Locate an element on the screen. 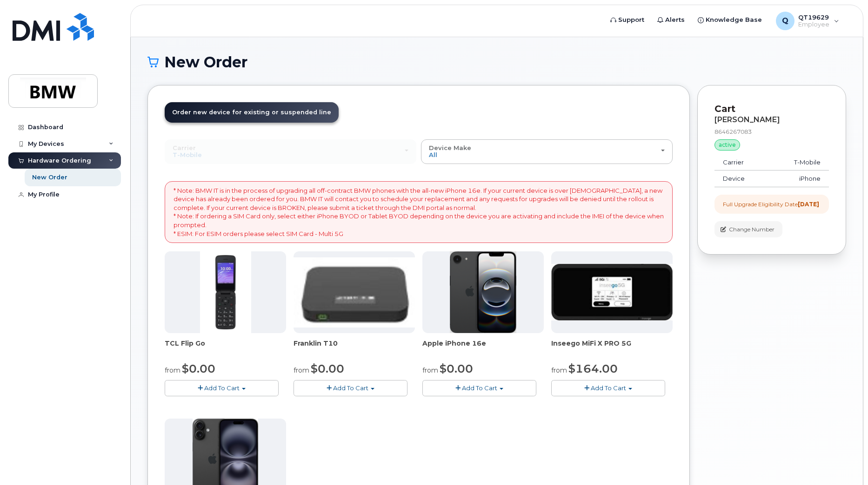 Image resolution: width=868 pixels, height=485 pixels. span: TCL Flip Go is located at coordinates (225, 348).